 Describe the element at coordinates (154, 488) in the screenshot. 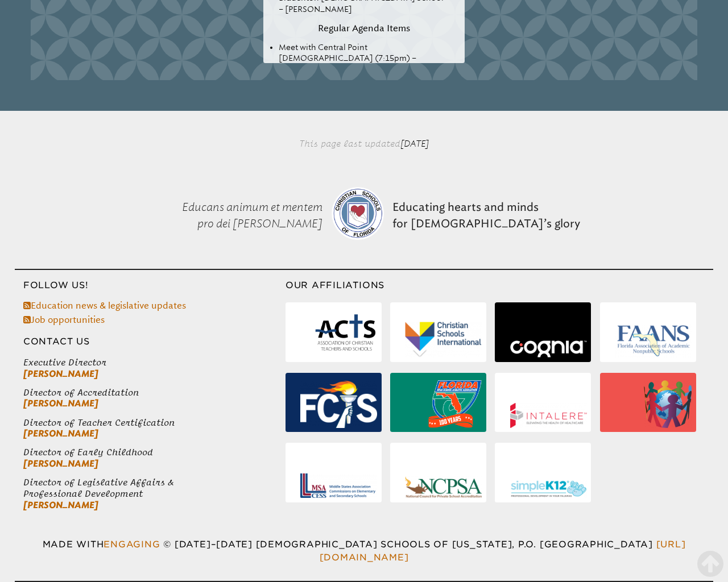

I see `span: Director of Legislative Affairs & Professional Development` at that location.